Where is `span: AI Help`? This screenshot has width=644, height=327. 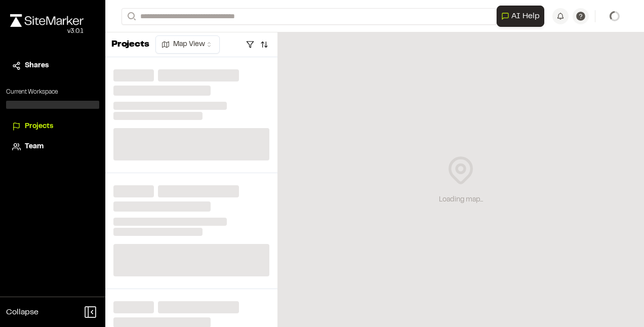 span: AI Help is located at coordinates (525, 16).